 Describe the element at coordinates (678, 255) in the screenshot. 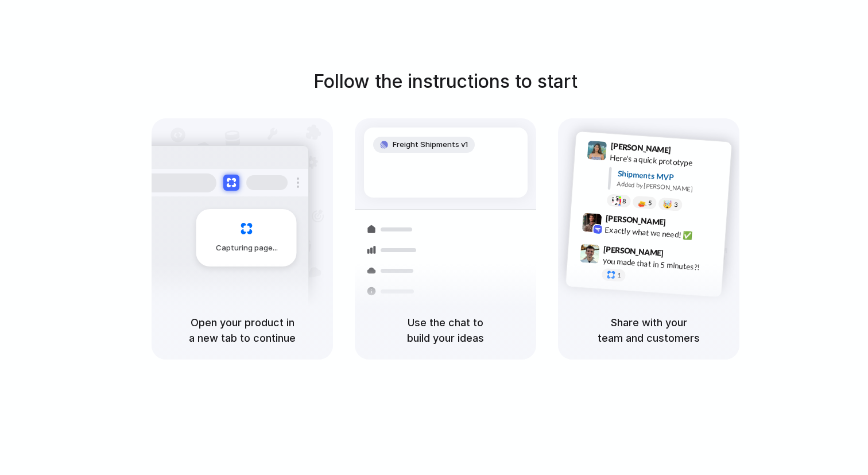

I see `span: 9:47 AM` at that location.